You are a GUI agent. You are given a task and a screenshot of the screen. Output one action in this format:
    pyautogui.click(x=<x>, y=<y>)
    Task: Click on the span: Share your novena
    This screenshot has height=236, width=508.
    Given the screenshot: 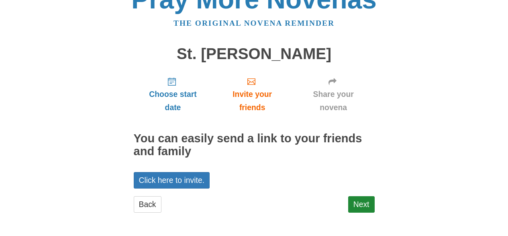 What is the action you would take?
    pyautogui.click(x=334, y=101)
    